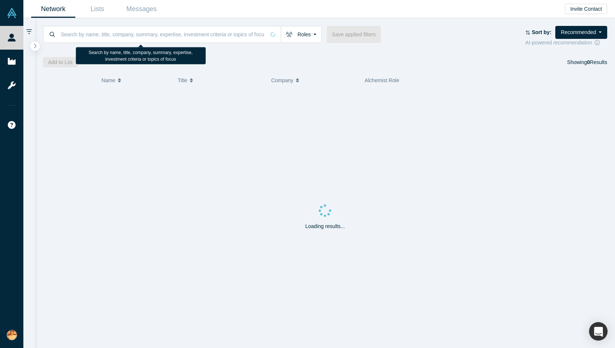  I want to click on button: Title, so click(220, 80).